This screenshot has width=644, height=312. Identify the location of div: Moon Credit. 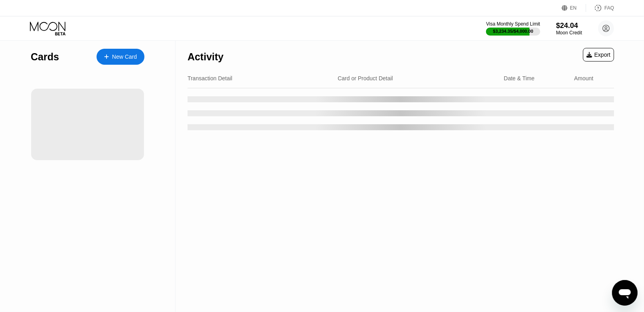
(569, 33).